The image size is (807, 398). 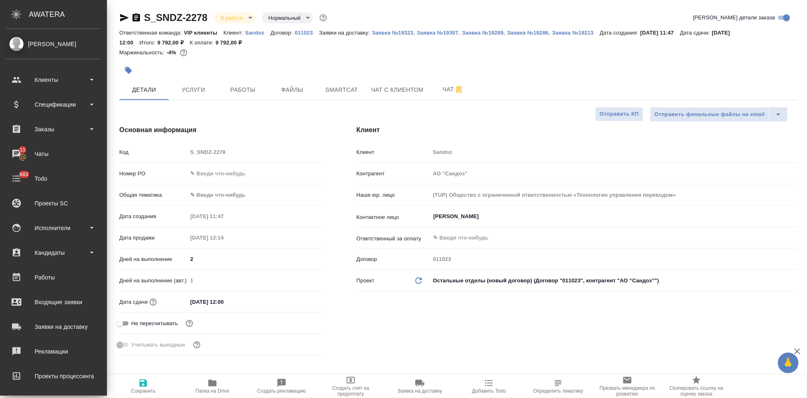 I want to click on p: Контактное лицо, so click(x=393, y=217).